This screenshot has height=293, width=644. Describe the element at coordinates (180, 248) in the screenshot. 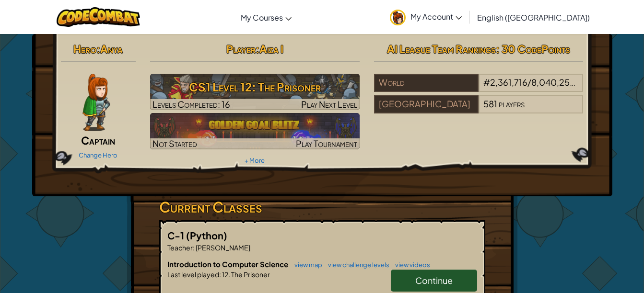

I see `span: Teacher` at that location.